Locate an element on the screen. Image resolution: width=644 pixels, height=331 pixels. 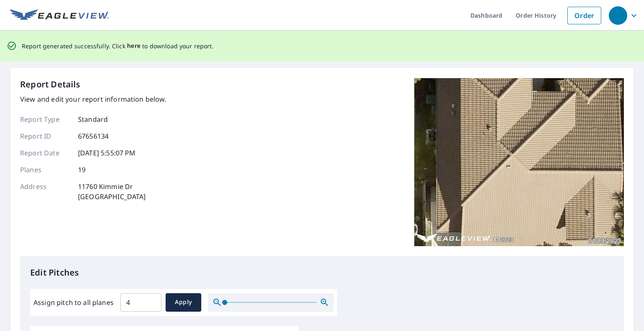
p: Report ID is located at coordinates (45, 135).